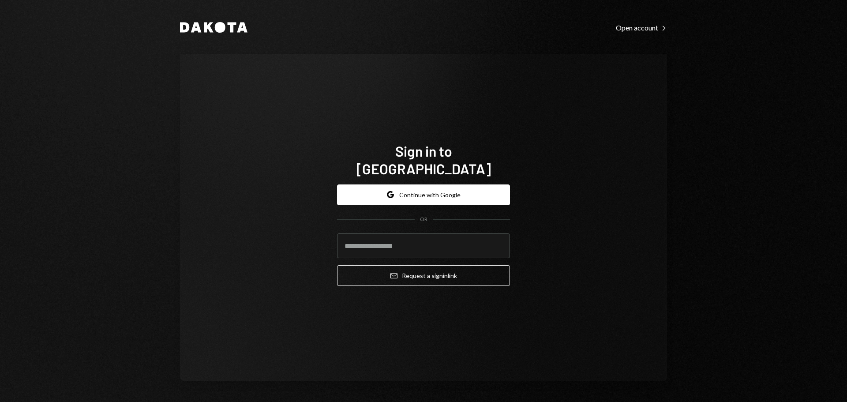  What do you see at coordinates (642, 27) in the screenshot?
I see `a: Open account` at bounding box center [642, 27].